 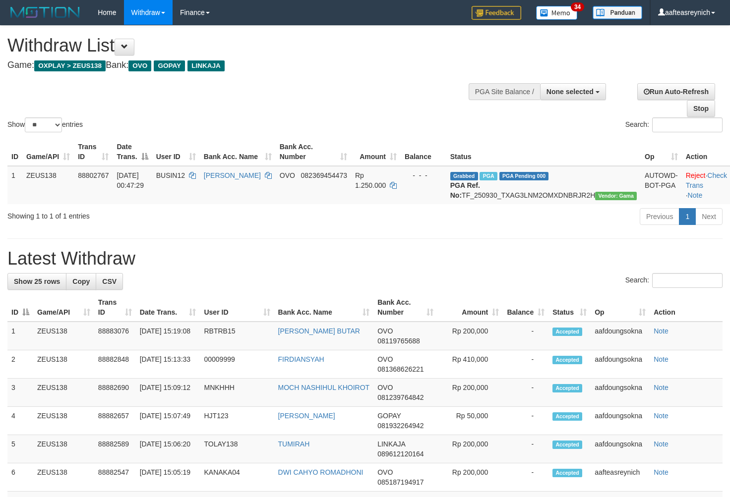 I want to click on span: Copy 085187194917 to clipboard, so click(x=400, y=482).